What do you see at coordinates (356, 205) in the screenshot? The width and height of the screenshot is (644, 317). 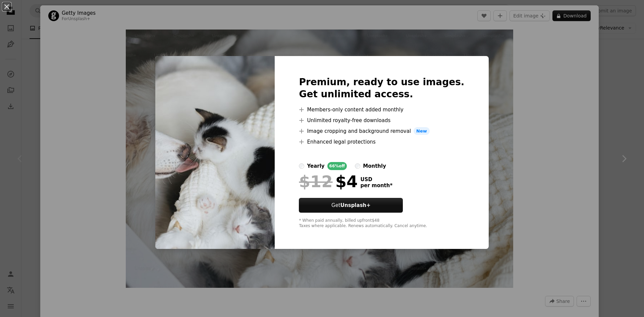 I see `strong: Unsplash+` at bounding box center [356, 205].